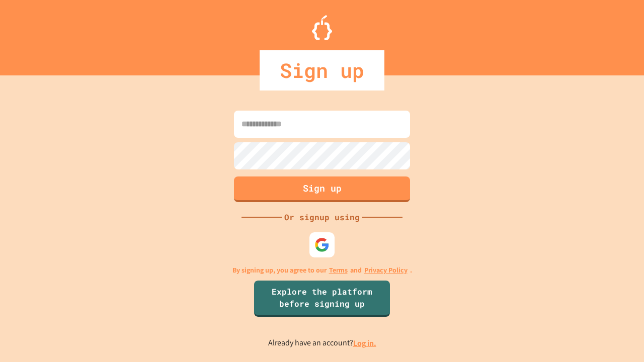 Image resolution: width=644 pixels, height=362 pixels. What do you see at coordinates (322, 189) in the screenshot?
I see `button: Sign up` at bounding box center [322, 189].